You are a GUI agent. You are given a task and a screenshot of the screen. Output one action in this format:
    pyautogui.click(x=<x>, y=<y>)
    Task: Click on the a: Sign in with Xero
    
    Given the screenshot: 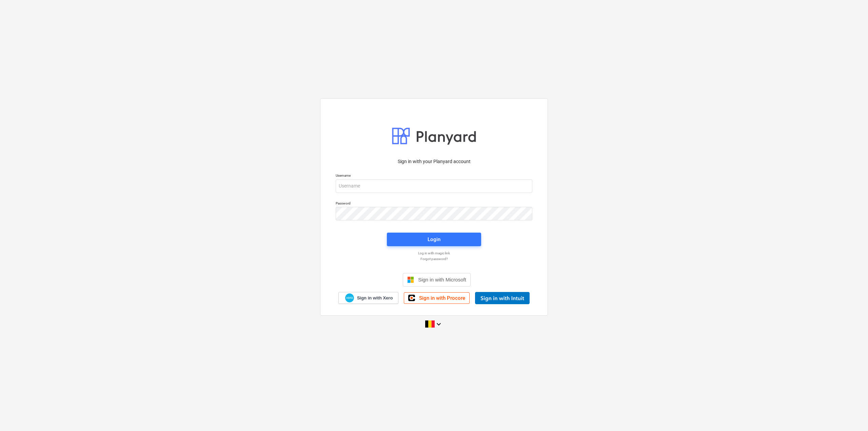 What is the action you would take?
    pyautogui.click(x=369, y=298)
    